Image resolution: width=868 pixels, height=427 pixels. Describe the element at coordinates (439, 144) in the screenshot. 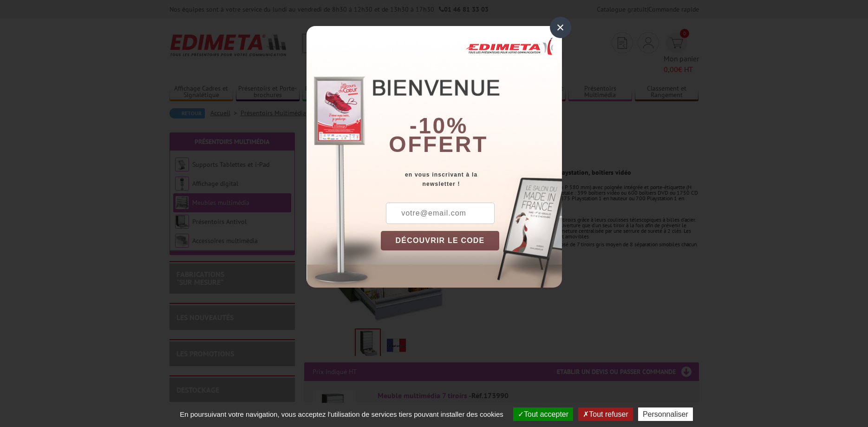

I see `font: offert` at that location.